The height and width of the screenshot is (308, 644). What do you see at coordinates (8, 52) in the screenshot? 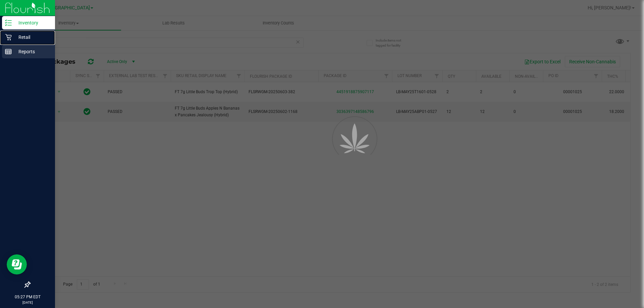
I see `inline-svg: Reports` at bounding box center [8, 52].